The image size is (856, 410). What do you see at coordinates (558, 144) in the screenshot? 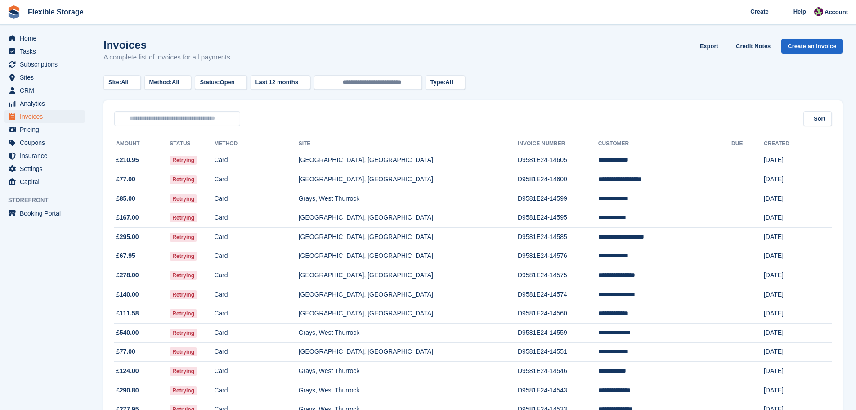
I see `th: Invoice Number` at bounding box center [558, 144].